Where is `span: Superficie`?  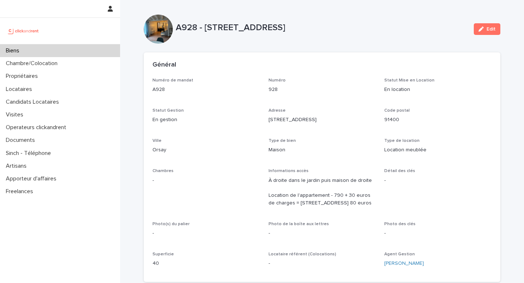
span: Superficie is located at coordinates (163, 254).